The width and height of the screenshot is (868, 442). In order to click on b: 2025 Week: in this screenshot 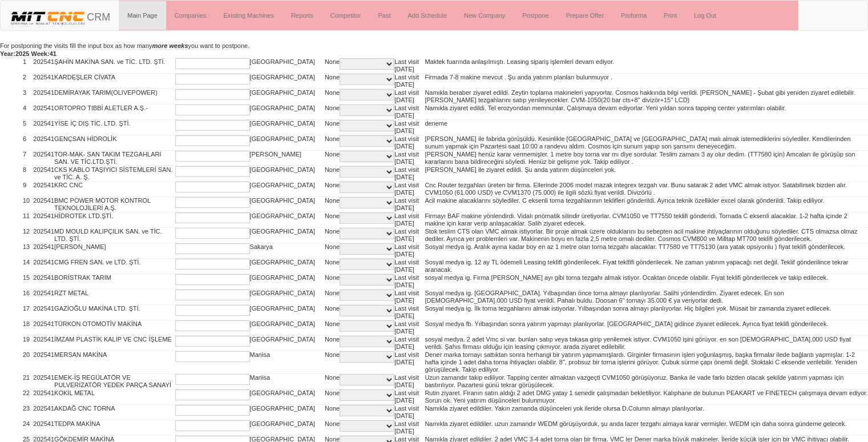, I will do `click(32, 54)`.